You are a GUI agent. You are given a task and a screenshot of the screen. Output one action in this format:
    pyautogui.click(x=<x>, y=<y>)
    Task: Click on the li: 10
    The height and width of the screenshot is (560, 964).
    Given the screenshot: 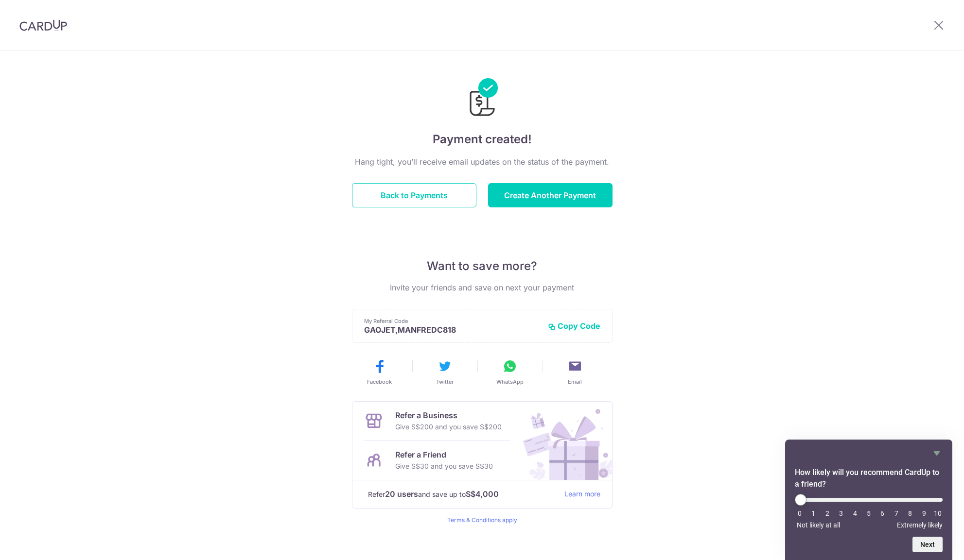 What is the action you would take?
    pyautogui.click(x=938, y=514)
    